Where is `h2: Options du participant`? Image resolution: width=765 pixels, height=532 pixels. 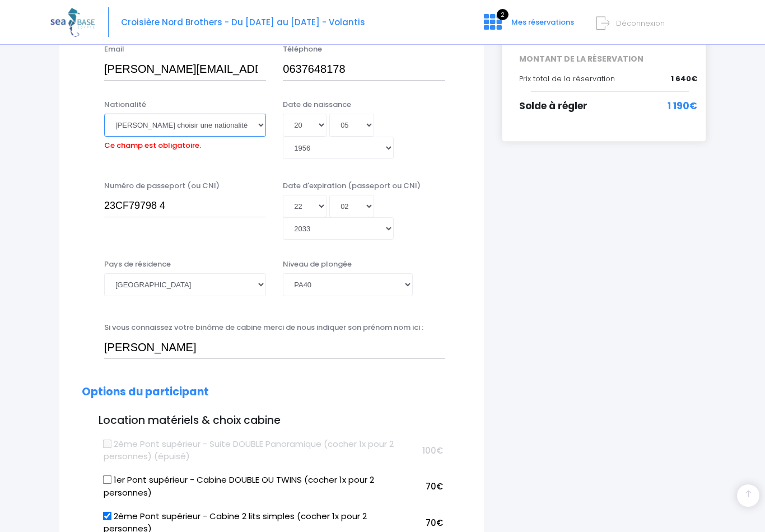
h2: Options du participant is located at coordinates (272, 392).